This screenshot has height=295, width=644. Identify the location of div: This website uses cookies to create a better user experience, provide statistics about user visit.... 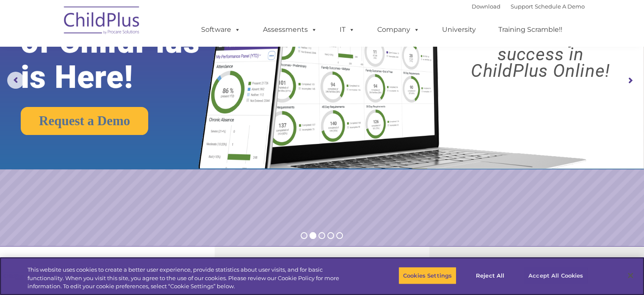
(191, 278).